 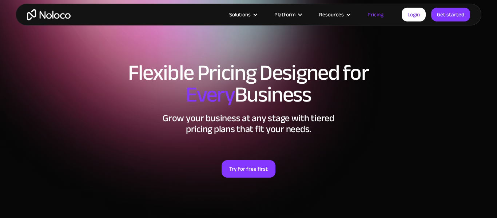 I want to click on h2: Grow your business at any stage with tiered pricing plans that fit your needs., so click(x=248, y=124).